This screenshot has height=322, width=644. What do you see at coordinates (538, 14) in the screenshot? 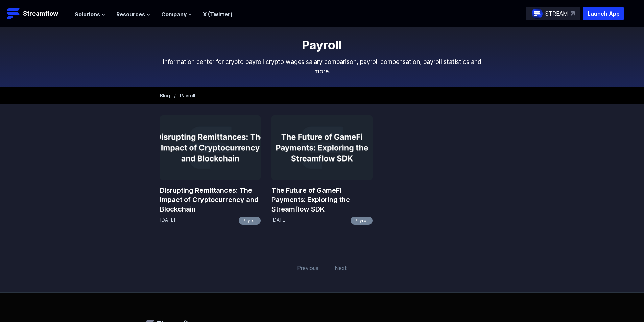
I see `img: streamflow-logo-circle.png` at bounding box center [538, 14].